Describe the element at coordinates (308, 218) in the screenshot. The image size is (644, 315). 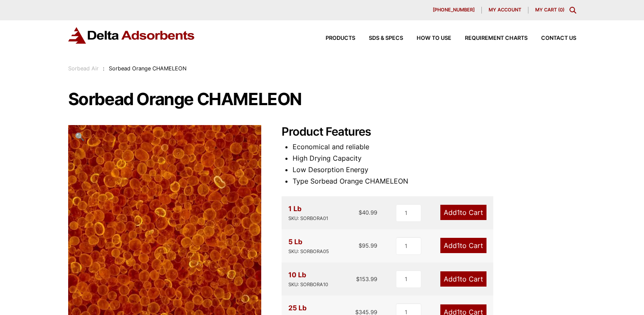
I see `div: SKU: SORBORA01` at that location.